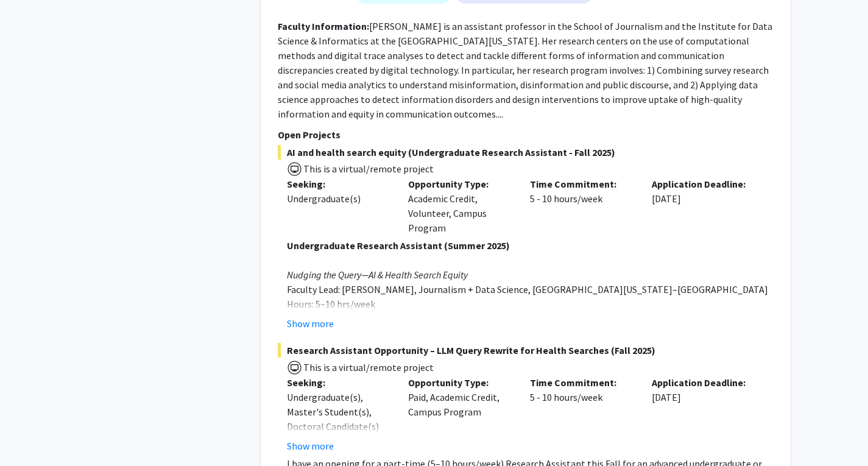  What do you see at coordinates (526, 152) in the screenshot?
I see `span: AI and health search equity (Undergraduate Research Assistant - Fall 2025)` at bounding box center [526, 152].